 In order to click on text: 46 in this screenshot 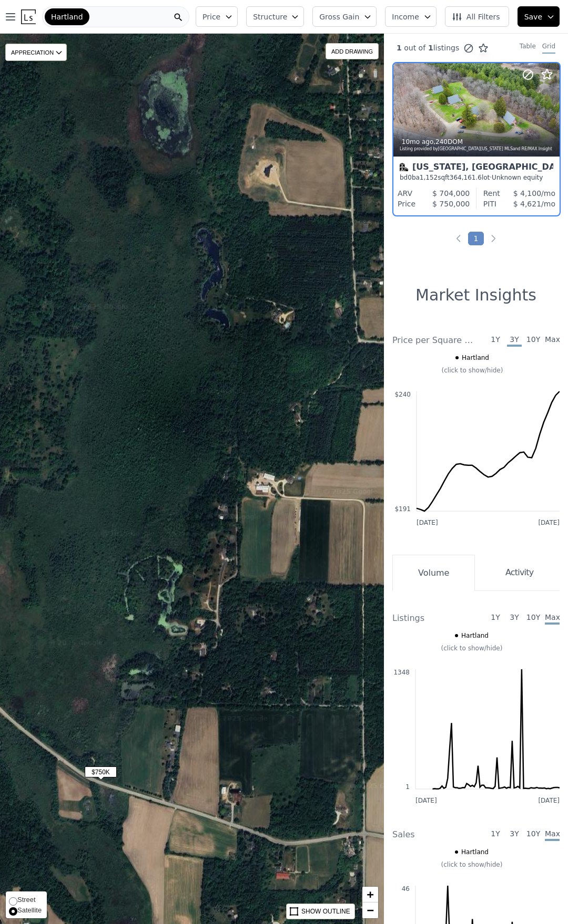, I will do `click(405, 889)`.